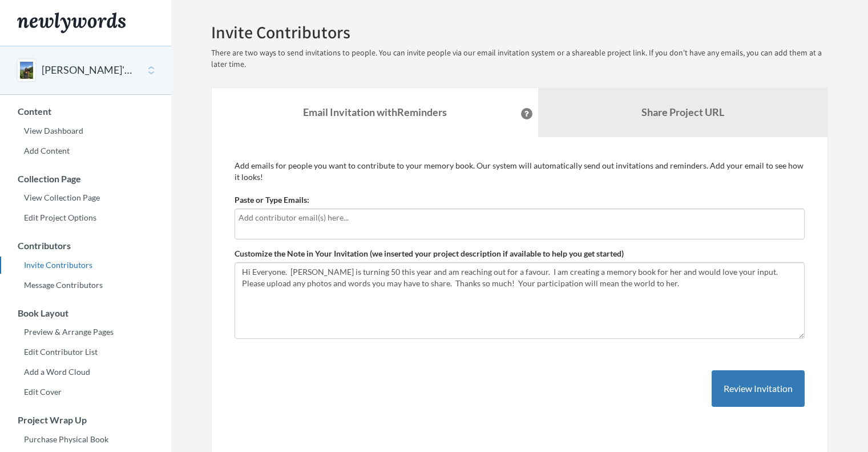 Image resolution: width=868 pixels, height=452 pixels. I want to click on h3: Contributors, so click(86, 246).